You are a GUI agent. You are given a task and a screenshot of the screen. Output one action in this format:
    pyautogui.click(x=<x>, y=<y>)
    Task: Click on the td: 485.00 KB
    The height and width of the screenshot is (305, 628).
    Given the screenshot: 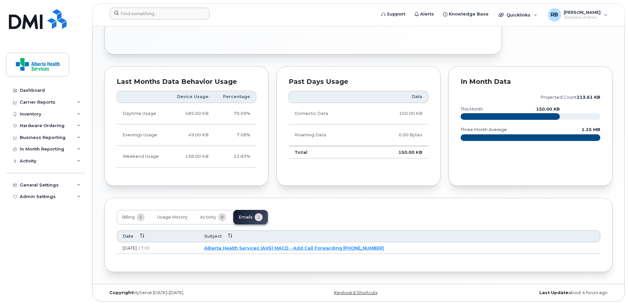 What is the action you would take?
    pyautogui.click(x=191, y=113)
    